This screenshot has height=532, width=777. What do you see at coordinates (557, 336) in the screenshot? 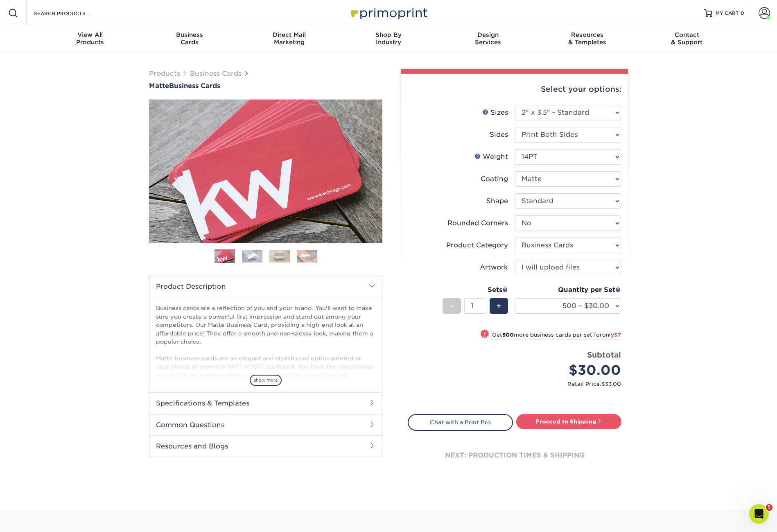
I see `small: Get more business cards per set for` at bounding box center [557, 336].